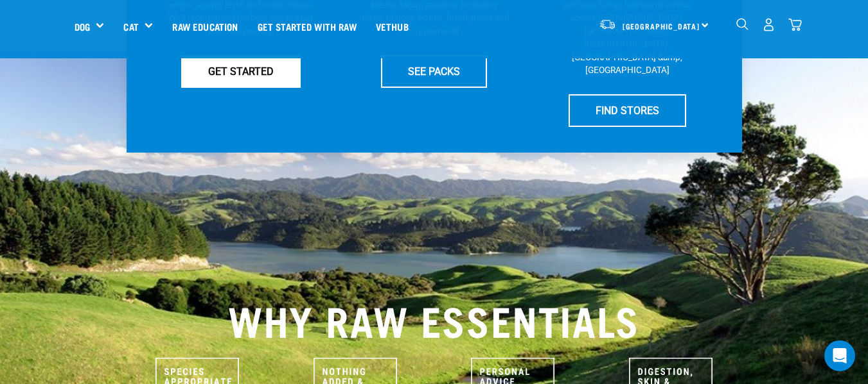  Describe the element at coordinates (205, 26) in the screenshot. I see `a: Raw Education` at that location.